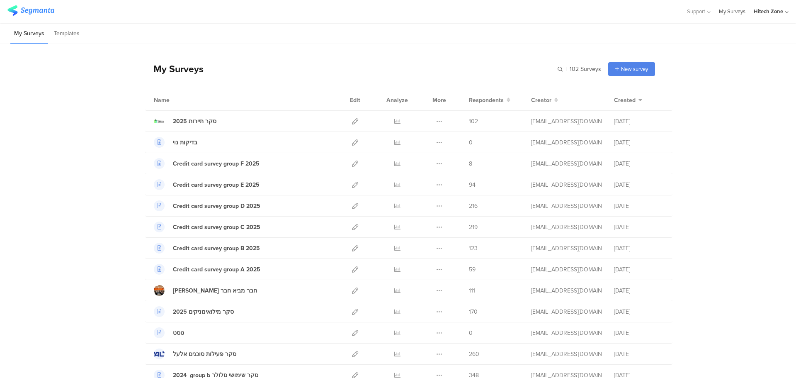 This screenshot has height=378, width=796. I want to click on div: Credit card survey group A 2025, so click(216, 269).